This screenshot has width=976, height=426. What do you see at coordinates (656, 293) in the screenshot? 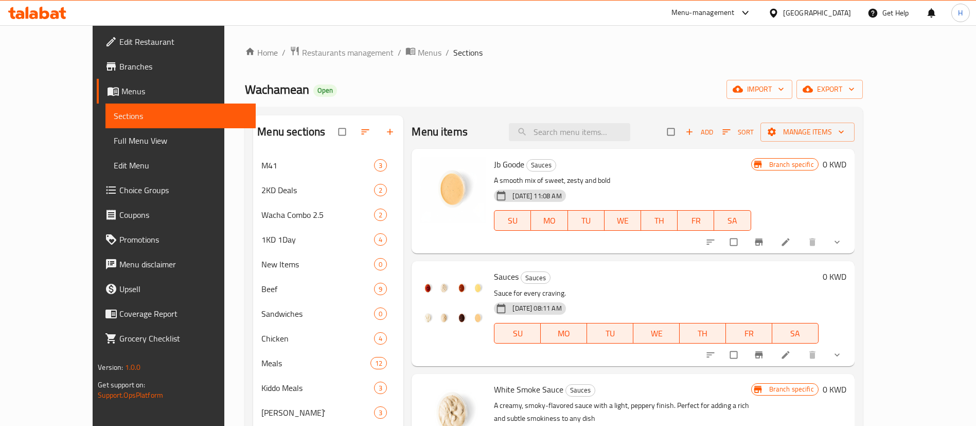
I see `p: Sauce for every craving.` at bounding box center [656, 293].